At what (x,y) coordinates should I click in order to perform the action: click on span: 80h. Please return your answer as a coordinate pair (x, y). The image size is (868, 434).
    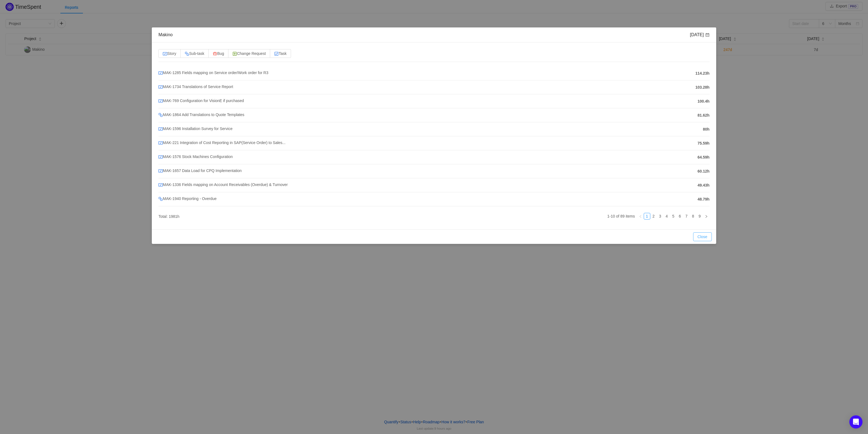
    Looking at the image, I should click on (706, 129).